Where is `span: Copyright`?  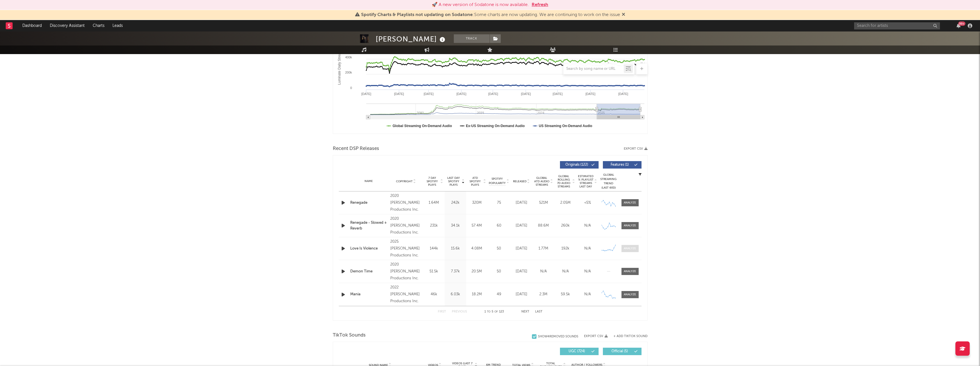
span: Copyright is located at coordinates (404, 181).